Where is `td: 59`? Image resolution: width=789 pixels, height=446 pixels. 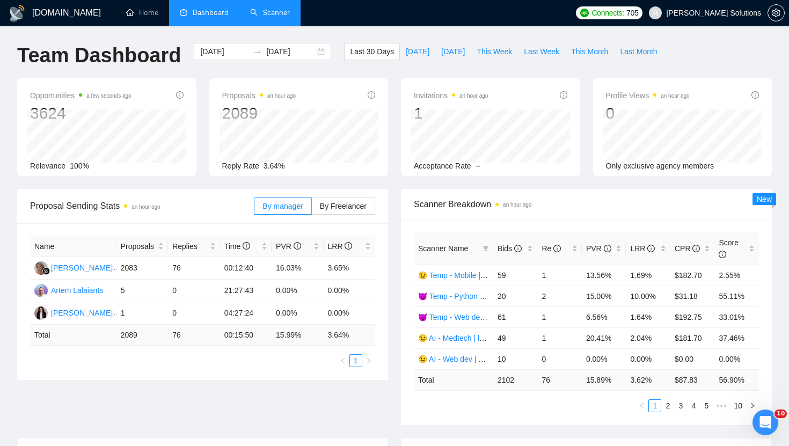 td: 59 is located at coordinates (515, 275).